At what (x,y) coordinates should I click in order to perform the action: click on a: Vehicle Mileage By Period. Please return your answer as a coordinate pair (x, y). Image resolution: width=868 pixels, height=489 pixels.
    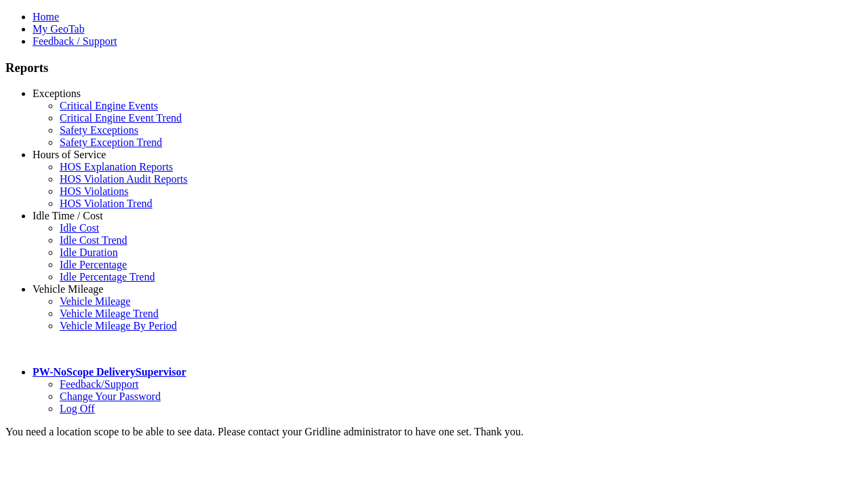
    Looking at the image, I should click on (118, 325).